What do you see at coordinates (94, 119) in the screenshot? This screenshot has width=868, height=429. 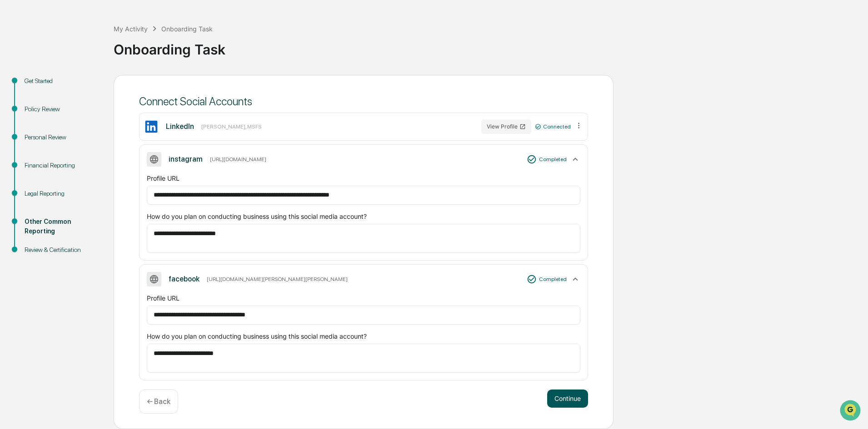 I see `span: Attestations` at bounding box center [94, 119].